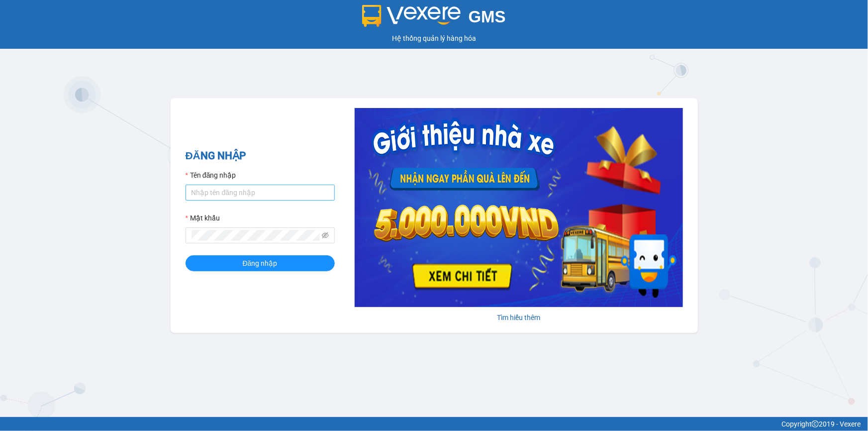 This screenshot has width=868, height=431. What do you see at coordinates (816, 424) in the screenshot?
I see `span: copyright` at bounding box center [816, 424].